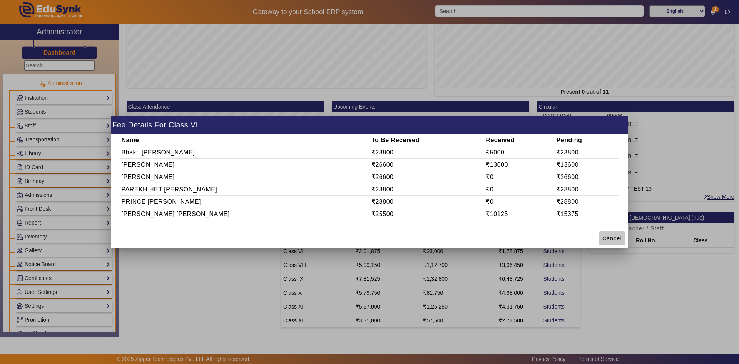  I want to click on th: Received, so click(520, 140).